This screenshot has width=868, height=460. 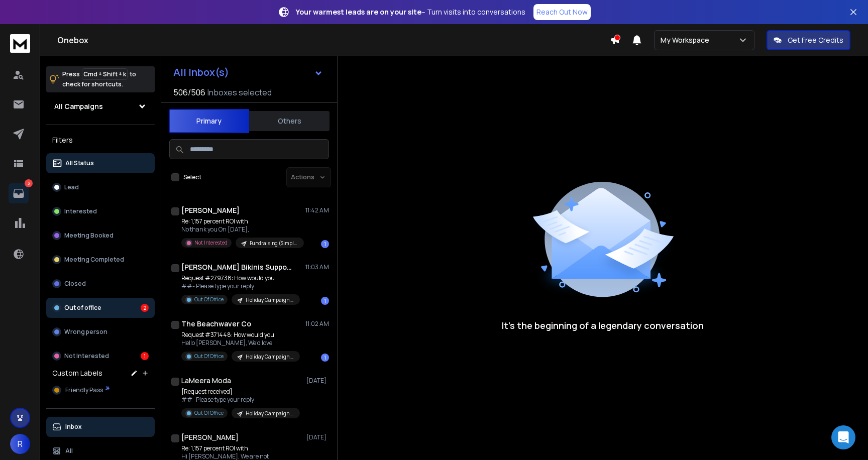 I want to click on button: Inbox, so click(x=100, y=427).